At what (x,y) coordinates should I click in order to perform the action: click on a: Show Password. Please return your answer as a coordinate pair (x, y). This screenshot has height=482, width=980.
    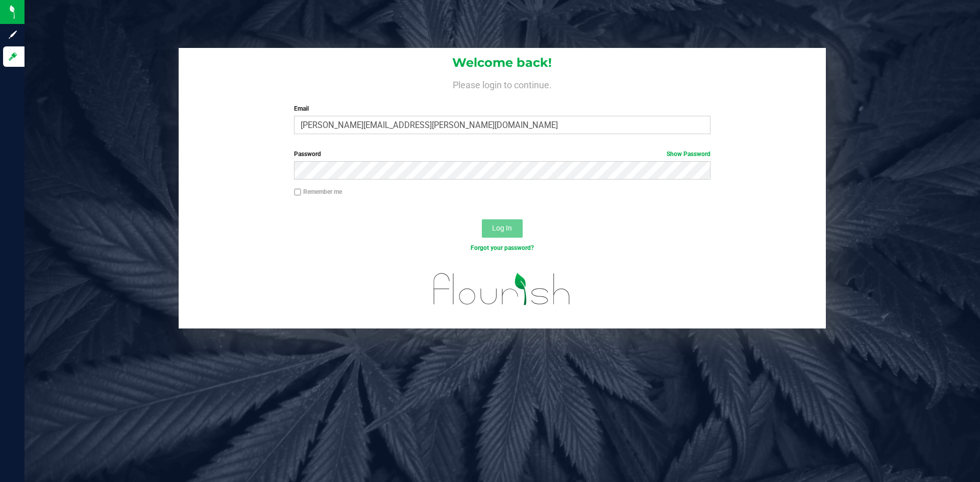
    Looking at the image, I should click on (689, 154).